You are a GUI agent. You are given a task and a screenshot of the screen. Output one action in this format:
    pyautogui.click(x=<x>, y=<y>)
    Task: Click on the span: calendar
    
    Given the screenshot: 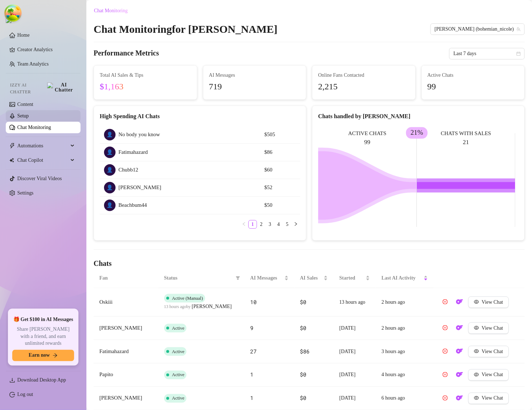 What is the action you would take?
    pyautogui.click(x=519, y=54)
    